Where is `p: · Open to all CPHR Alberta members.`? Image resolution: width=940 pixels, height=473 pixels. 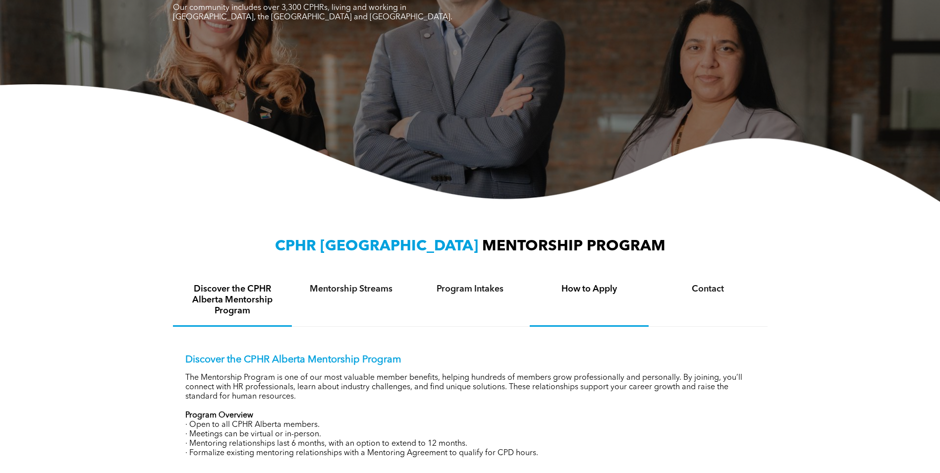 p: · Open to all CPHR Alberta members. is located at coordinates (470, 424).